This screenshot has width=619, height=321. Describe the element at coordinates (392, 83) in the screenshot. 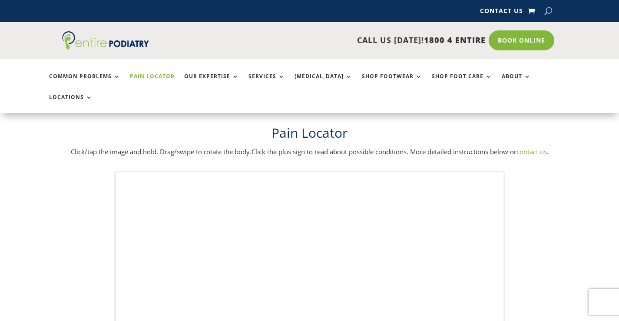

I see `a: Shop Footwear` at that location.